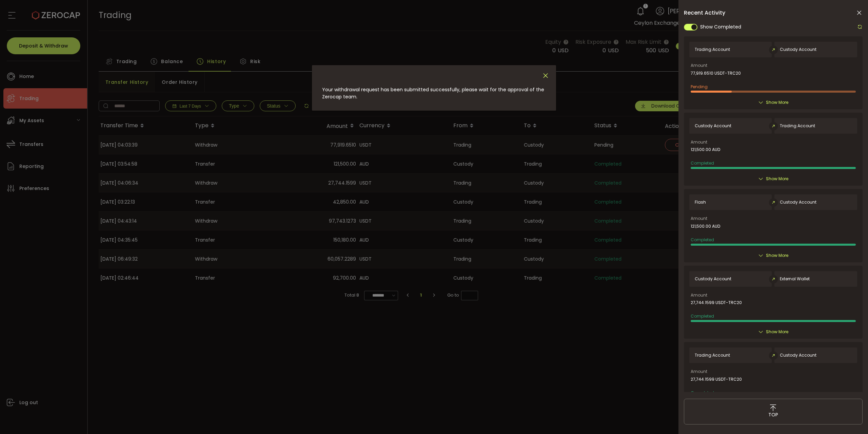 The width and height of the screenshot is (868, 434). I want to click on span: Recent Activity, so click(705, 13).